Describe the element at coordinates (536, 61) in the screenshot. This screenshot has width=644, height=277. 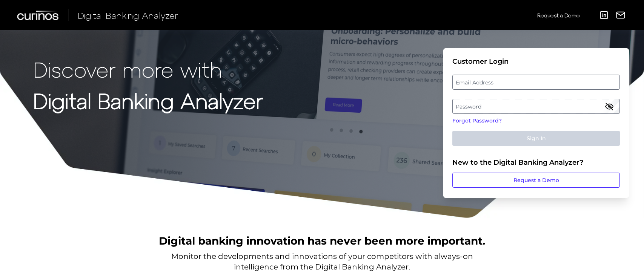
I see `div: Customer Login` at that location.